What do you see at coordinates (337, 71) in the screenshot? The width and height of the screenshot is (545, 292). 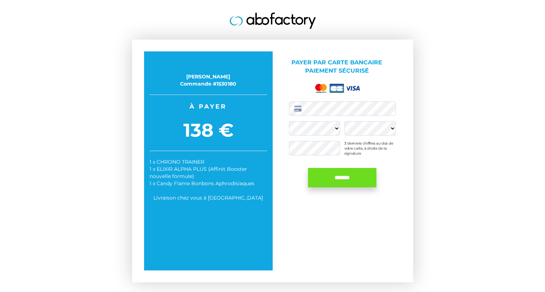 I see `span: Paiement sécurisé` at bounding box center [337, 71].